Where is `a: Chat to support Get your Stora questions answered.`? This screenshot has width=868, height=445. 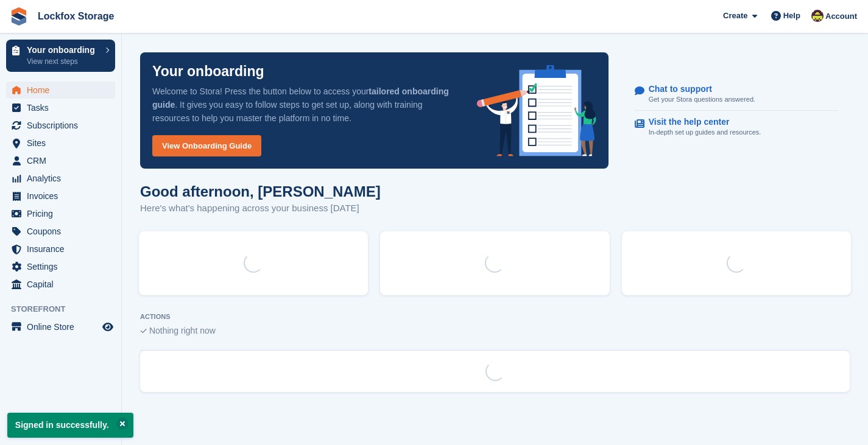 a: Chat to support Get your Stora questions answered. is located at coordinates (736, 94).